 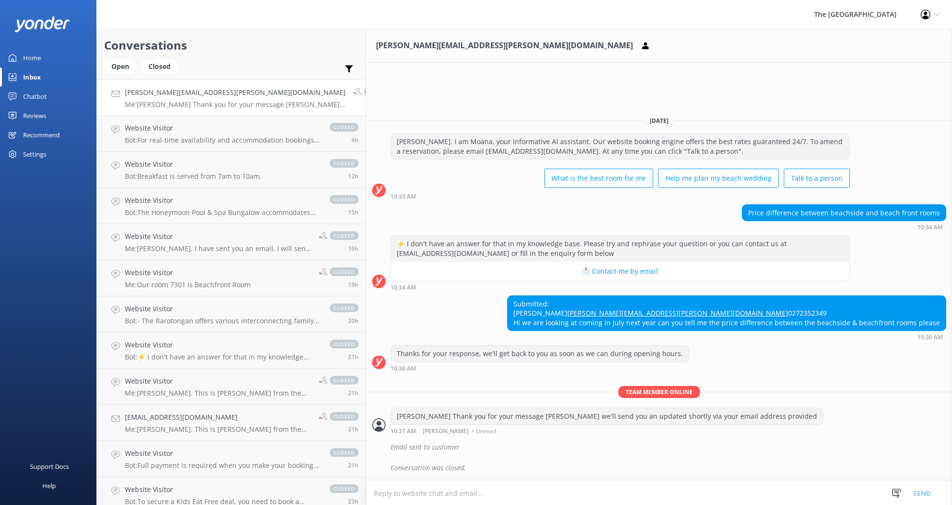 What do you see at coordinates (353, 212) in the screenshot?
I see `span: Oct 05 2025 09:40pm (UTC -10:00) Pacific/Honolulu` at bounding box center [353, 212].